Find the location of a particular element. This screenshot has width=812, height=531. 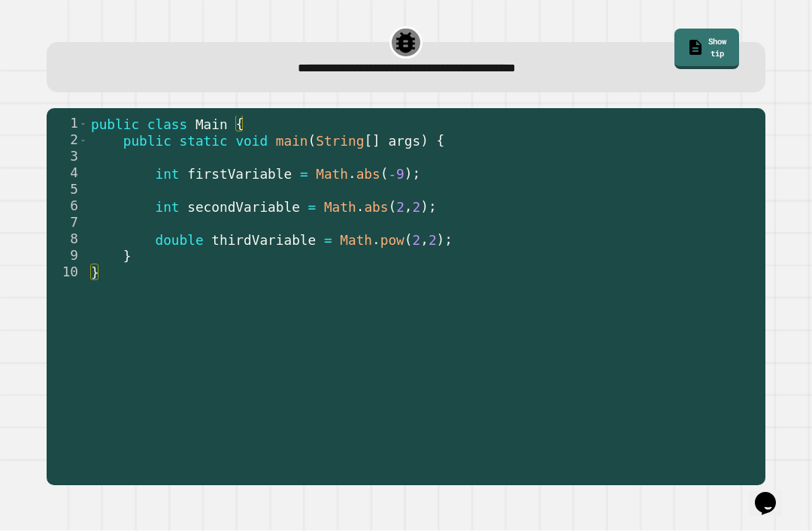

div: 1 is located at coordinates (67, 124).